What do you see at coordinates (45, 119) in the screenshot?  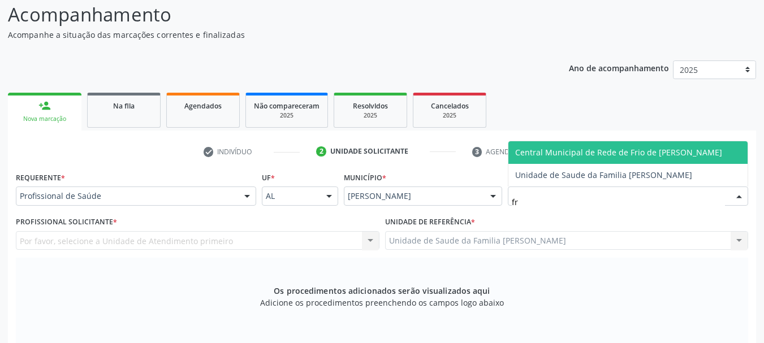 I see `div: Nova marcação` at bounding box center [45, 119].